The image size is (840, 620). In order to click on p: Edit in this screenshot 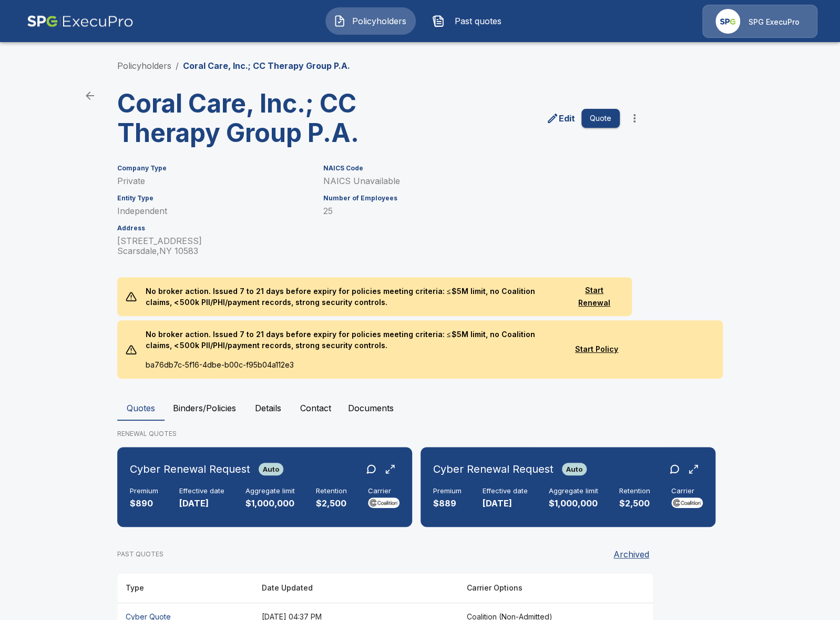, I will do `click(567, 119)`.